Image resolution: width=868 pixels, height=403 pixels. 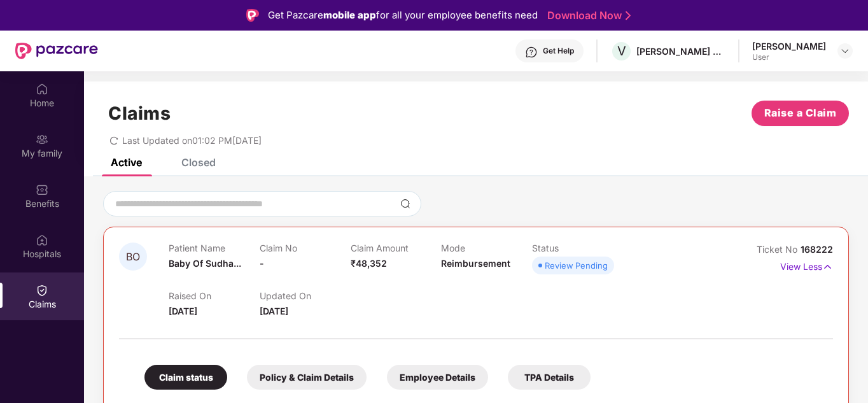 What do you see at coordinates (306, 377) in the screenshot?
I see `div: Policy & Claim Details` at bounding box center [306, 377].